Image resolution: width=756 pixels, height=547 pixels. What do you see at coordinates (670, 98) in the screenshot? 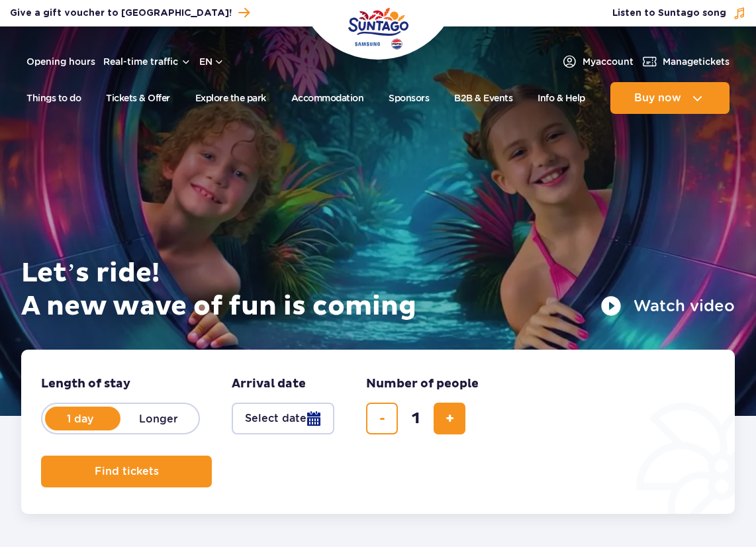
I see `button: Buy now` at bounding box center [670, 98].